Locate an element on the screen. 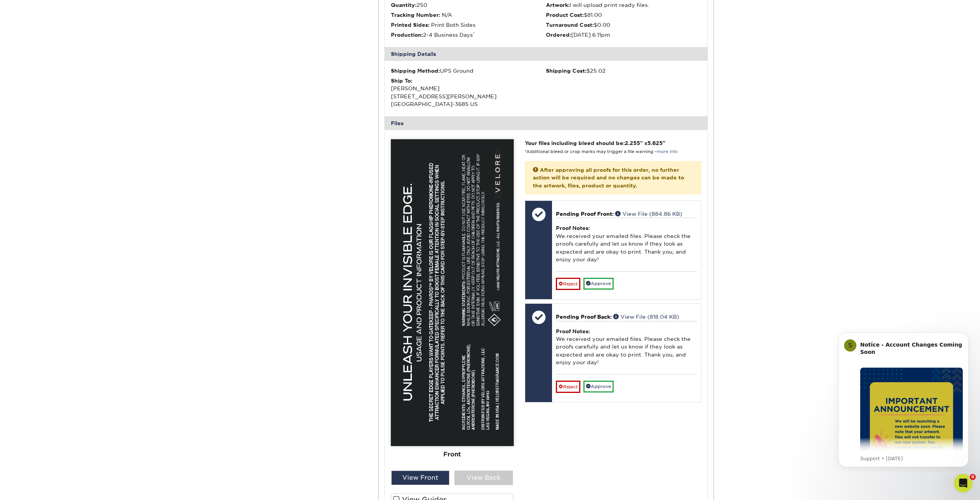  span: Print Both Sides is located at coordinates (454, 25).